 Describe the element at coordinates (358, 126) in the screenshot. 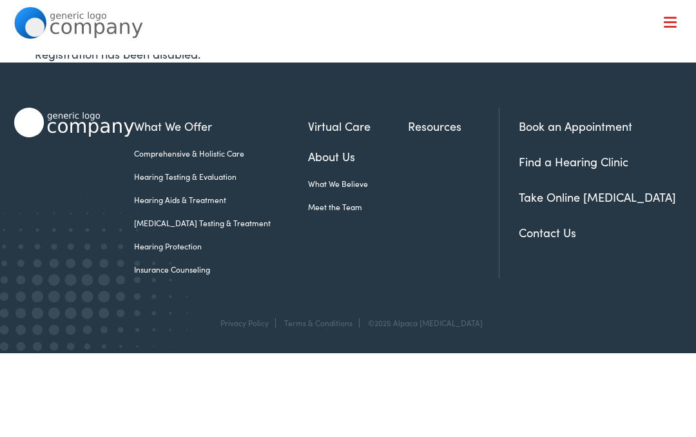

I see `a: Virtual Care` at that location.